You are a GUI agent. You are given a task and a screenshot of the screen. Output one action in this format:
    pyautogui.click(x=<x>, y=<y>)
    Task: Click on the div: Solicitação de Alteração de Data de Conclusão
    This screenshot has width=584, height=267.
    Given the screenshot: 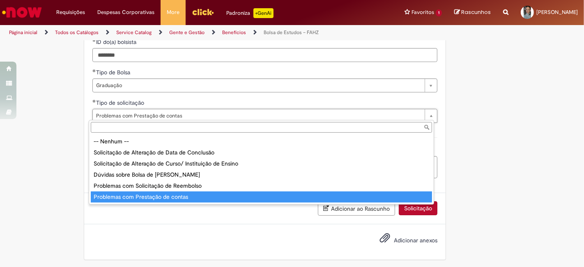 What is the action you would take?
    pyautogui.click(x=261, y=152)
    